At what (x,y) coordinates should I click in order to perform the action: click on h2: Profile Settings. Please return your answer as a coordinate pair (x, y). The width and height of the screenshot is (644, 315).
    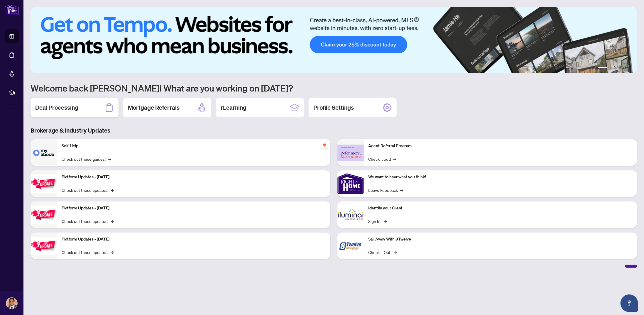
    Looking at the image, I should click on (334, 108).